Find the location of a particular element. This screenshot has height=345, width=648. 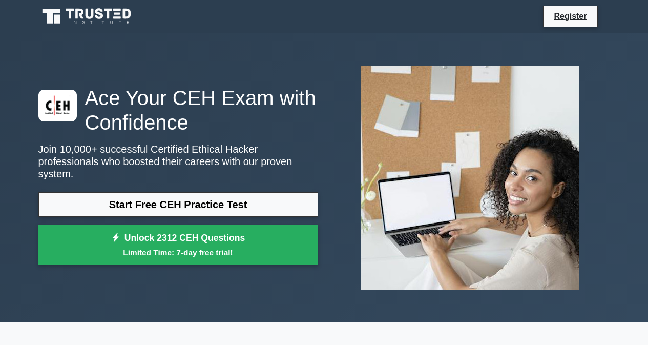

h1: Ace Your CEH Exam with Confidence is located at coordinates (178, 110).